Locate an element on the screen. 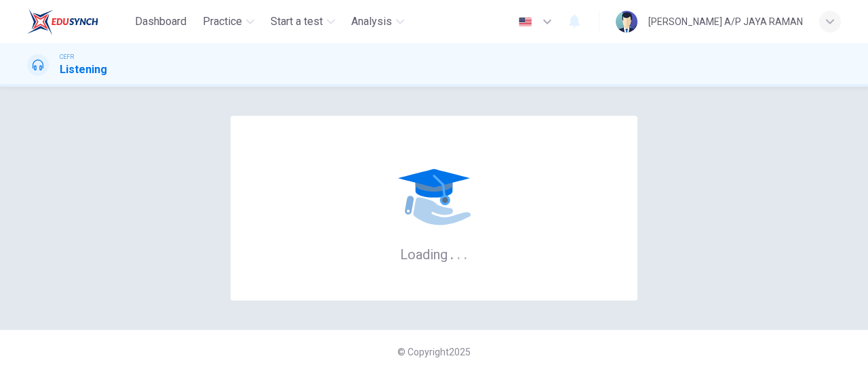  a: EduSynch logo is located at coordinates (78, 22).